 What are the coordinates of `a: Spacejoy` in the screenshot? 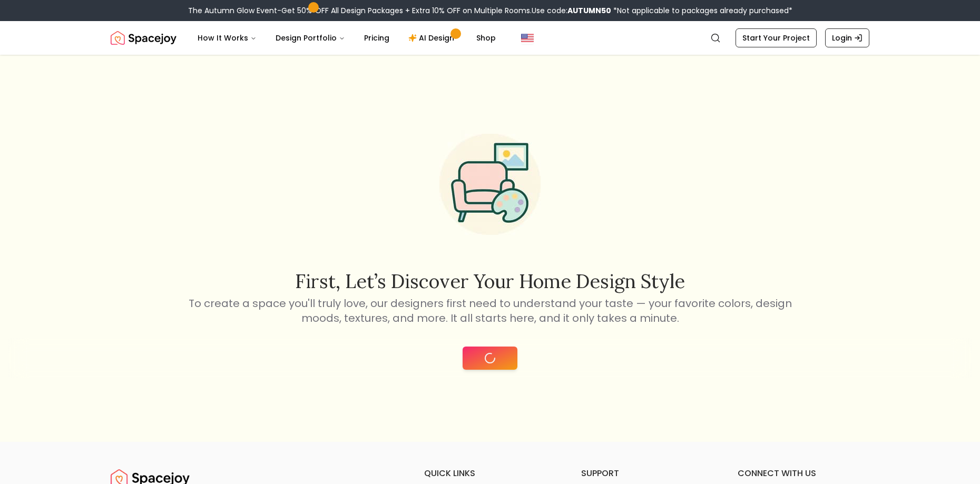 It's located at (143, 38).